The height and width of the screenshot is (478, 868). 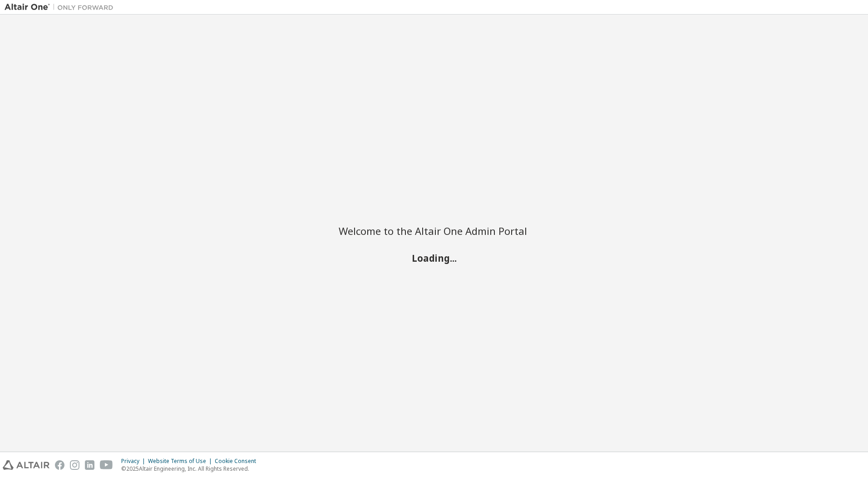 What do you see at coordinates (89, 465) in the screenshot?
I see `img: linkedin.svg` at bounding box center [89, 465].